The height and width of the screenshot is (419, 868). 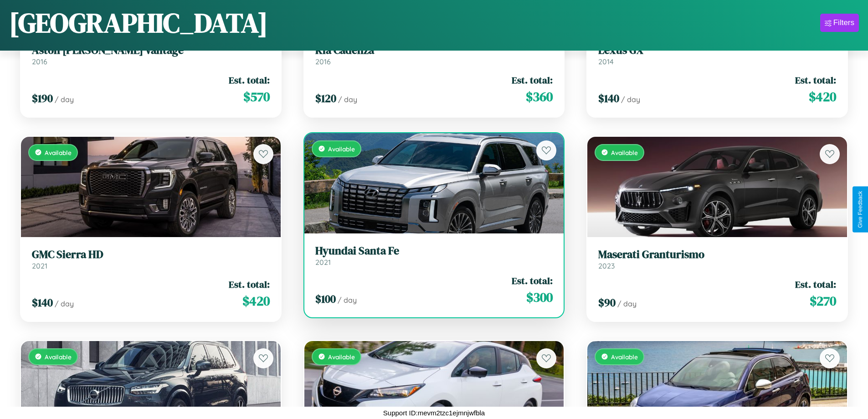 What do you see at coordinates (42, 98) in the screenshot?
I see `span: $ 190` at bounding box center [42, 98].